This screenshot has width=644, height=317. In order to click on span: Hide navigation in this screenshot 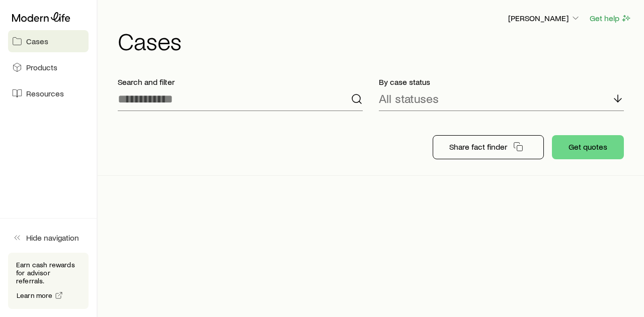, I will do `click(52, 238)`.